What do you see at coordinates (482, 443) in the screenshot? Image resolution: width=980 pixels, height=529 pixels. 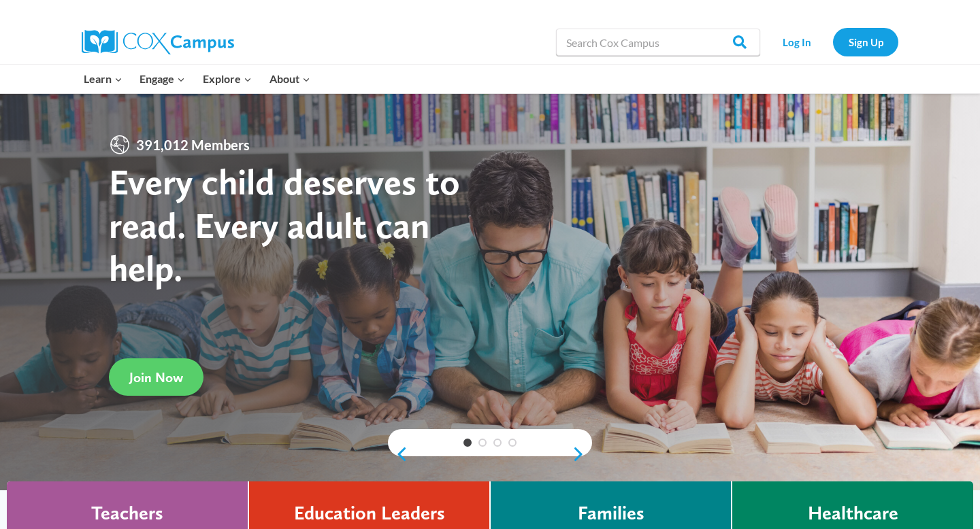 I see `a: 2` at bounding box center [482, 443].